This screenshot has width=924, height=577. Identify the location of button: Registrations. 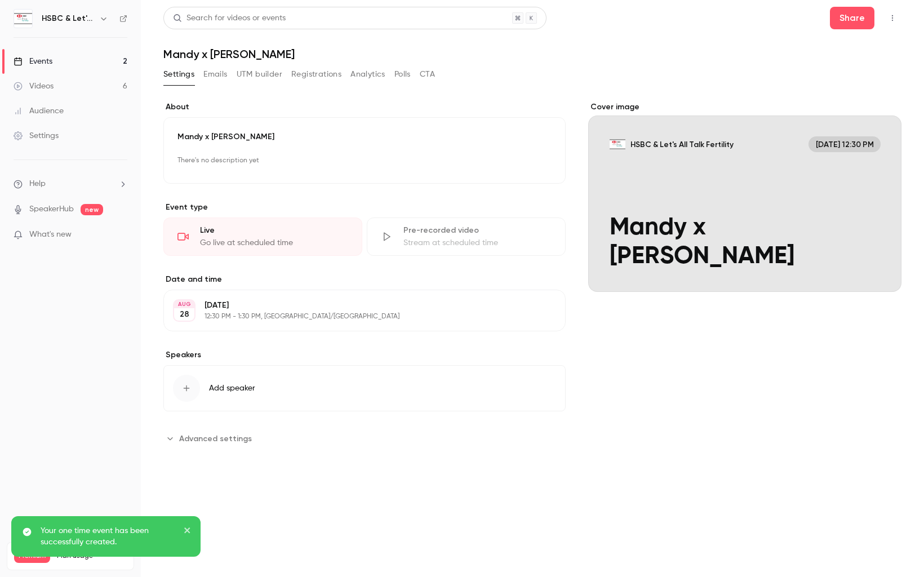
(316, 75).